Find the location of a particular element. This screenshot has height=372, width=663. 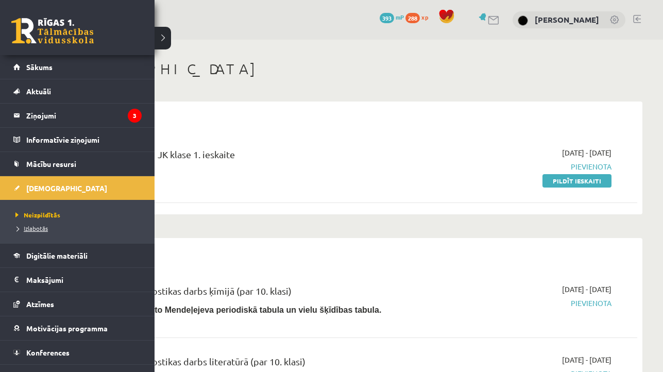

img: Amanda Solvita Hodasēviča is located at coordinates (523, 21).